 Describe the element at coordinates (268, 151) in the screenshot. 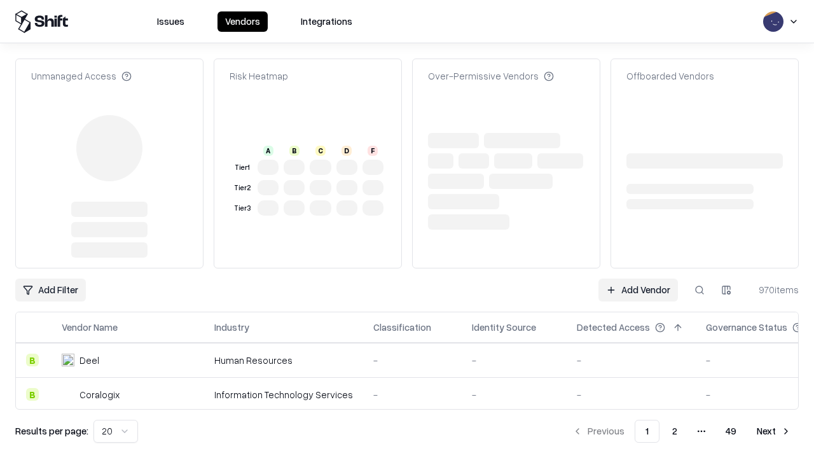

I see `div: A` at that location.